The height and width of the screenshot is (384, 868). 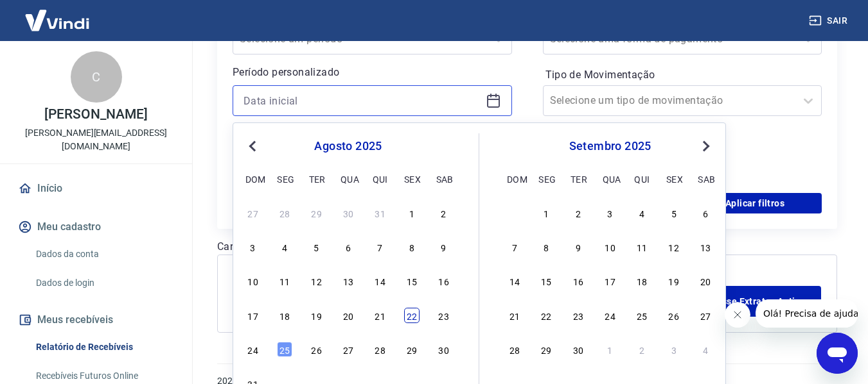 What do you see at coordinates (546, 315) in the screenshot?
I see `div: Choose segunda-feira, 22 de setembro de 2025` at bounding box center [546, 315].